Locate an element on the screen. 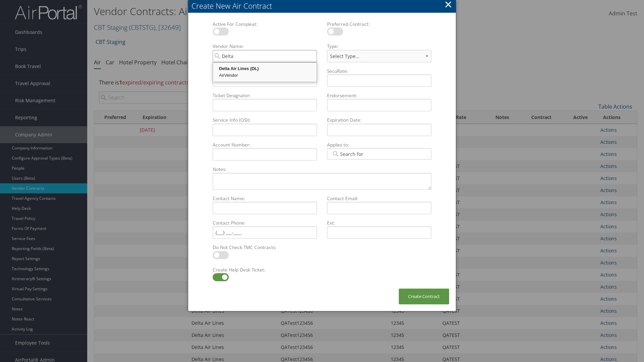  label: Type: is located at coordinates (379, 46).